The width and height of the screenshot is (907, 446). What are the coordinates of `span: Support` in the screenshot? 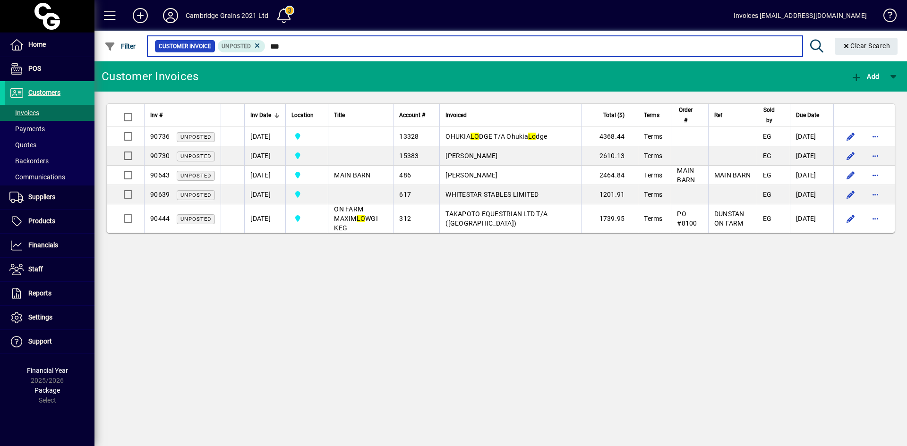 It's located at (40, 342).